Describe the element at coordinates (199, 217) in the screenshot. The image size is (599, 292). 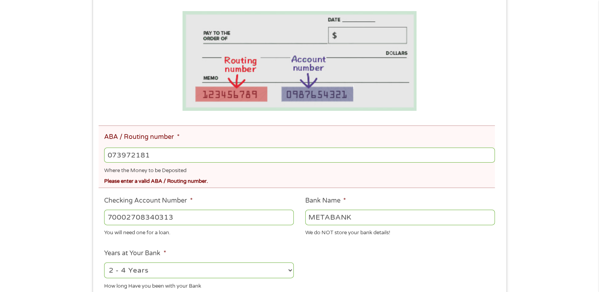
I see `input: 345634636` at that location.